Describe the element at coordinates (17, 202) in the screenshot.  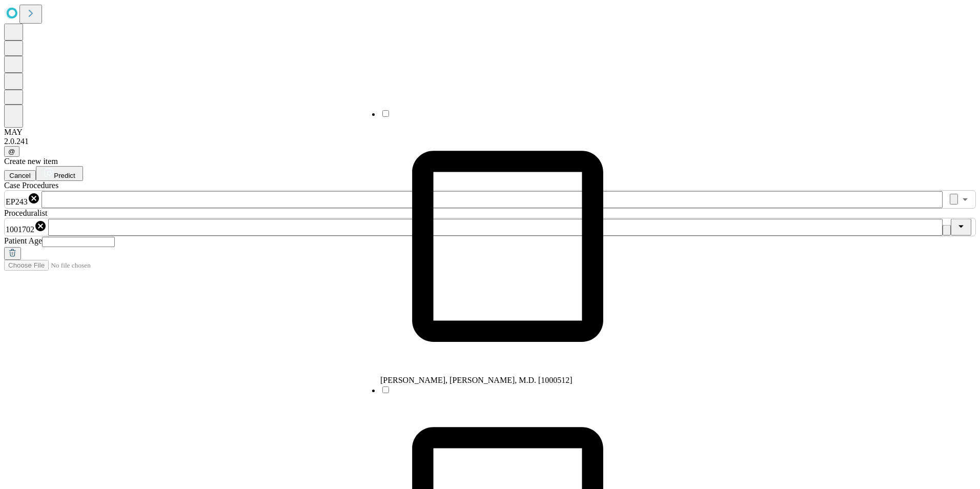
I see `span: EP243` at that location.